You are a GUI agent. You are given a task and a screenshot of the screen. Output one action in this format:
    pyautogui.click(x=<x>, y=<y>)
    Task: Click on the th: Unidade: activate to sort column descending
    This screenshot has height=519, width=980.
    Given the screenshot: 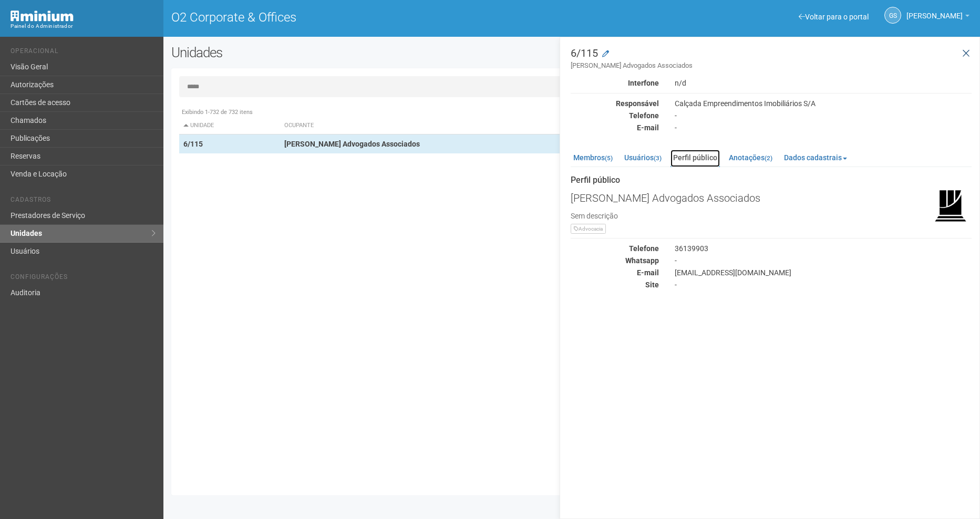 What is the action you would take?
    pyautogui.click(x=230, y=126)
    